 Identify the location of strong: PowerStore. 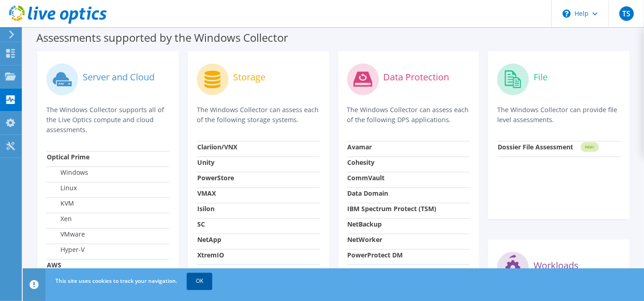
(216, 177).